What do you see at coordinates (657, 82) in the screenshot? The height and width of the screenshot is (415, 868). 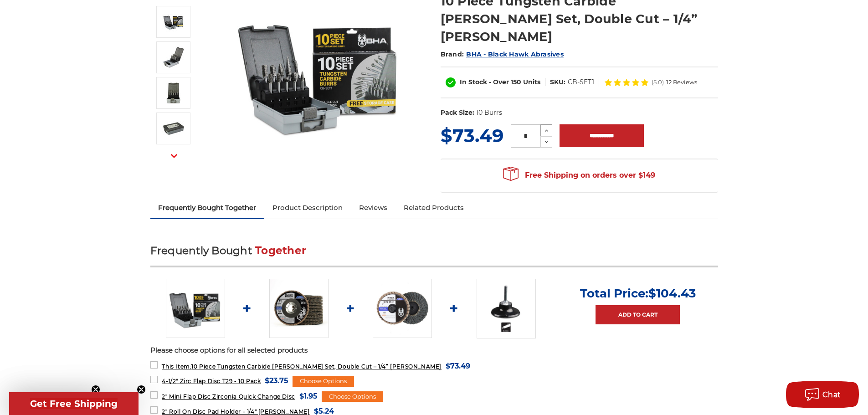 I see `span: (5.0)` at bounding box center [657, 82].